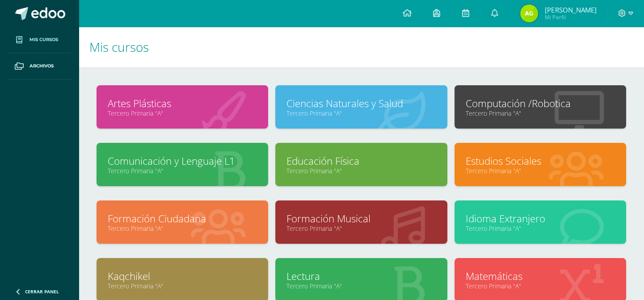 This screenshot has width=644, height=300. I want to click on a: Estudios Sociales, so click(540, 161).